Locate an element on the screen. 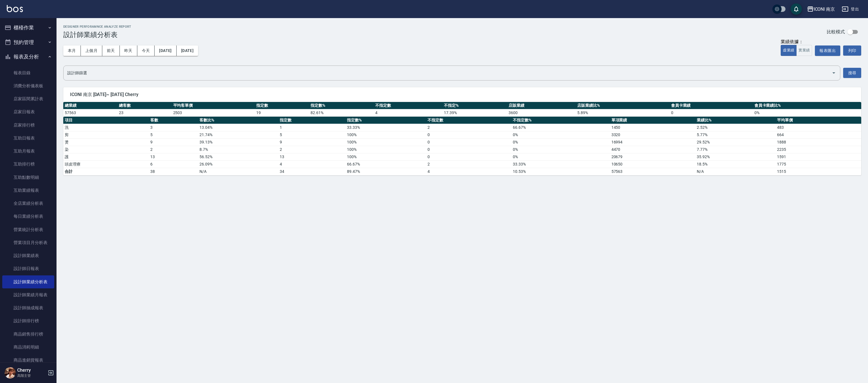 The image size is (868, 383). td: 4470 is located at coordinates (652, 149).